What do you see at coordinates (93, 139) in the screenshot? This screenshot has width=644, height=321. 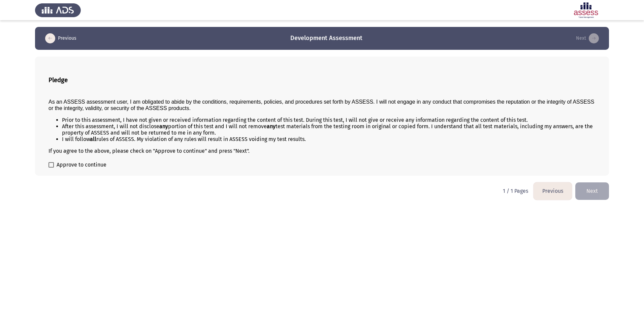 I see `b: all` at bounding box center [93, 139].